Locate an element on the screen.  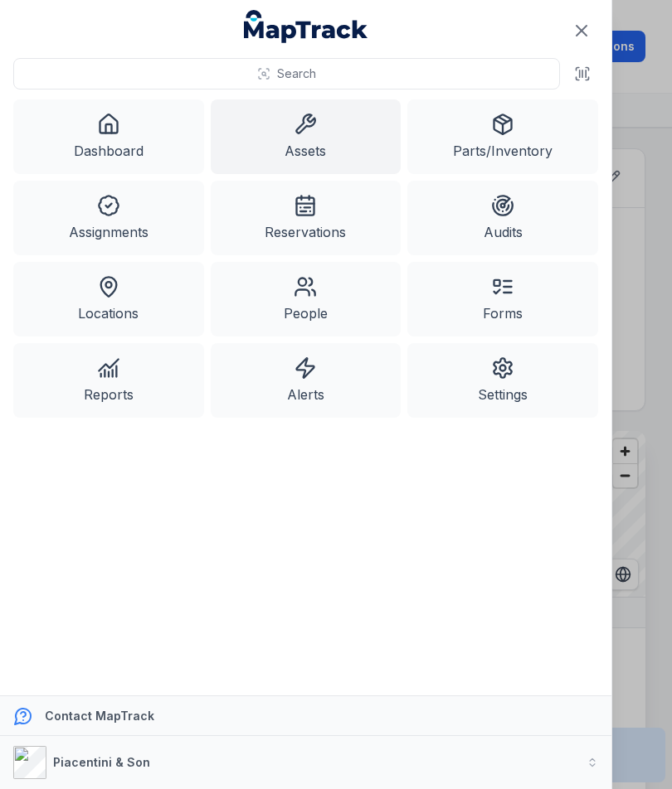
button: Close navigation is located at coordinates (581, 30).